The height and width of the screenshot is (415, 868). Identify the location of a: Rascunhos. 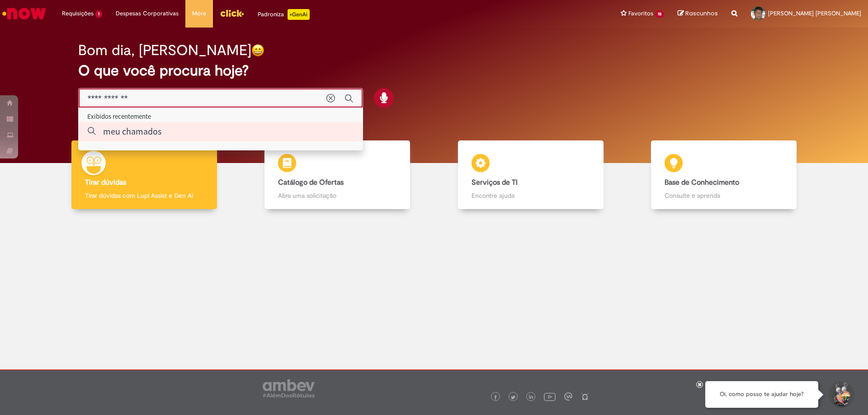
(698, 14).